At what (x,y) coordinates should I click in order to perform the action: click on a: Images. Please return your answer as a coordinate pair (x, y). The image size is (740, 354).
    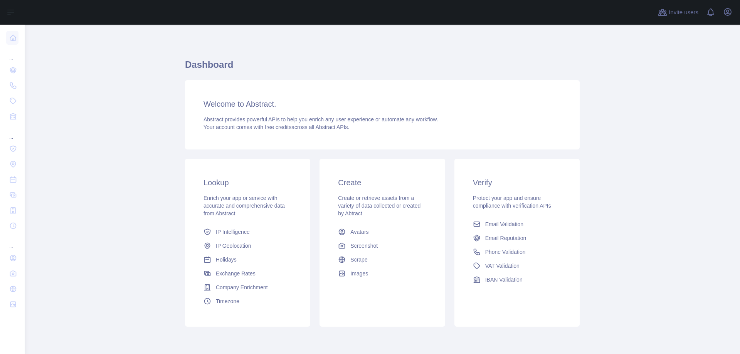
    Looking at the image, I should click on (382, 274).